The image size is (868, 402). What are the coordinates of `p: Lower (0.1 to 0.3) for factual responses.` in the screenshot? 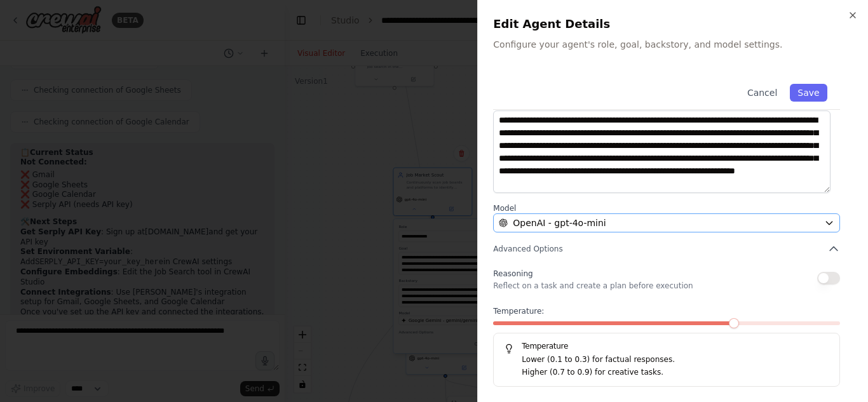 It's located at (675, 360).